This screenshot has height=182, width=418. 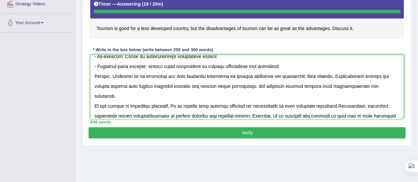 What do you see at coordinates (129, 4) in the screenshot?
I see `h5: Timer —` at bounding box center [129, 4].